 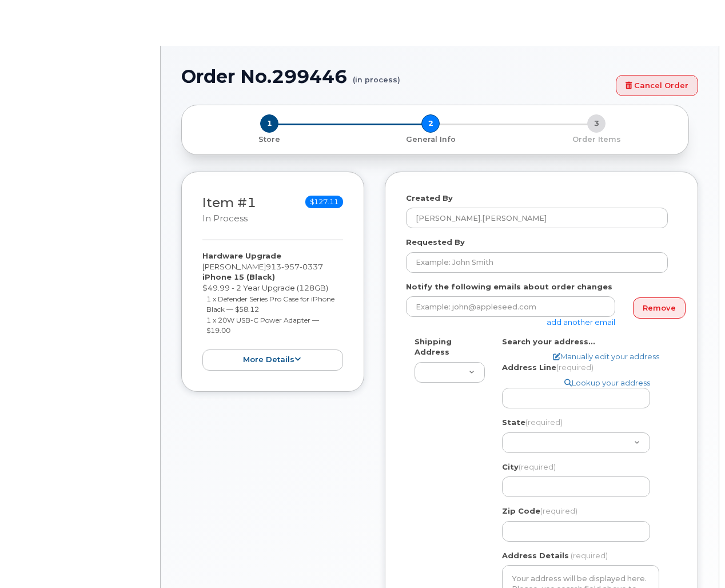 What do you see at coordinates (528, 467) in the screenshot?
I see `label: City` at bounding box center [528, 467].